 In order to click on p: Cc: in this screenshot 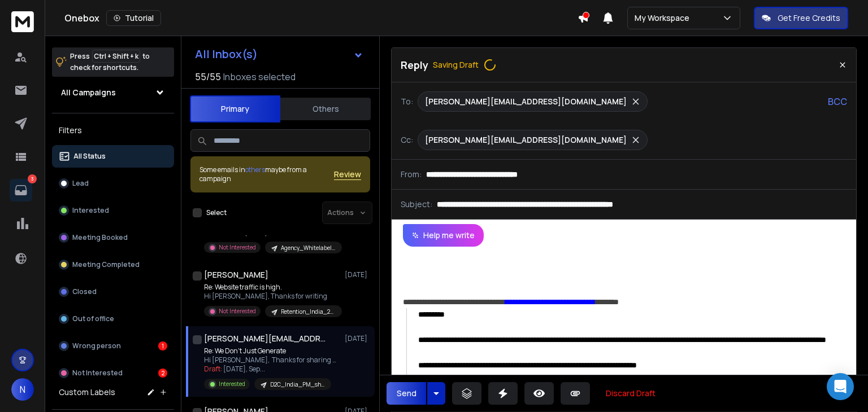, I will do `click(407, 140)`.